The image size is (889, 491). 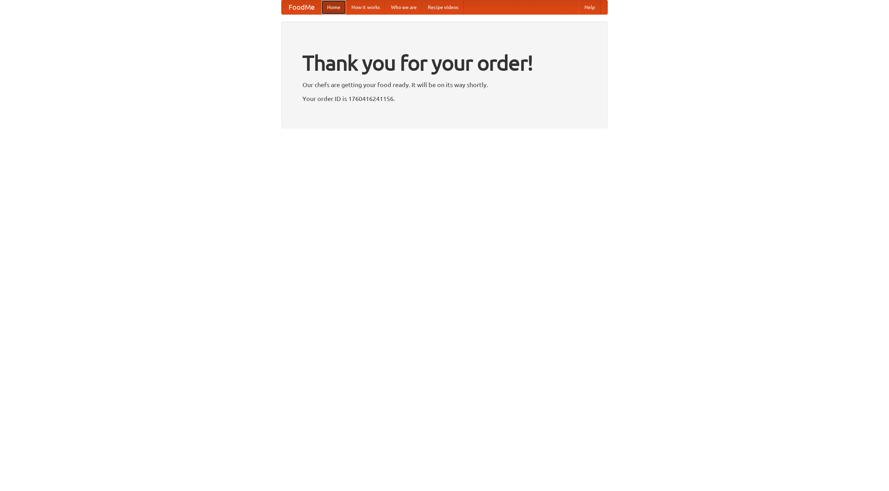 I want to click on a: Recipe videos, so click(x=443, y=7).